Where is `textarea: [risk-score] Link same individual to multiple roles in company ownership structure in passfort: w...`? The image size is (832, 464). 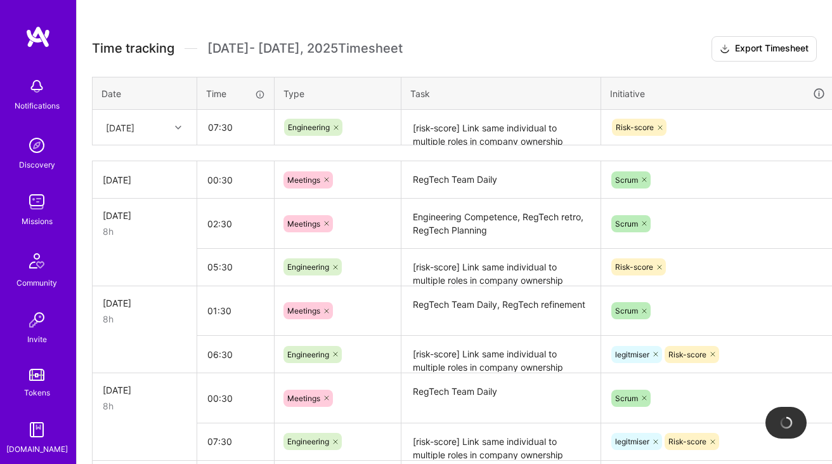
textarea: [risk-score] Link same individual to multiple roles in company ownership structure in passfort: w... is located at coordinates (501, 442).